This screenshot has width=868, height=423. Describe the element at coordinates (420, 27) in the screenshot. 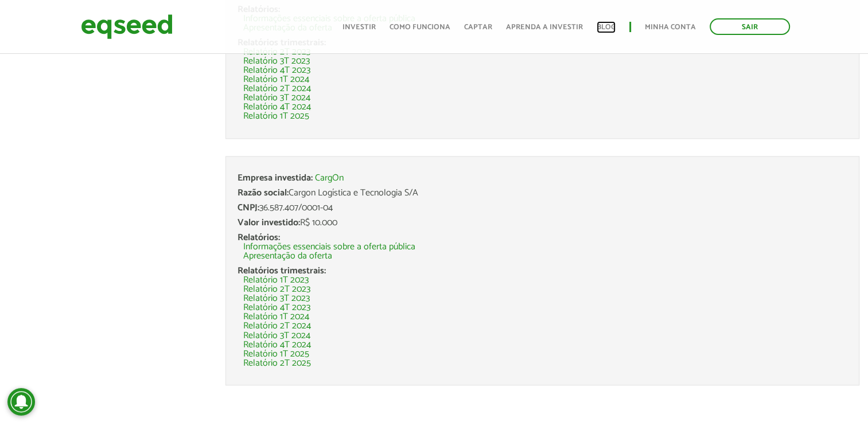

I see `a: Como funciona` at that location.